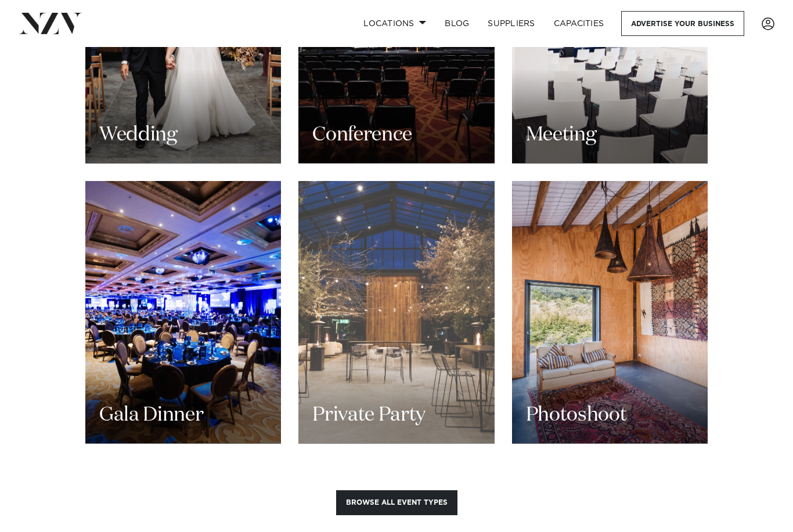 The height and width of the screenshot is (532, 793). Describe the element at coordinates (579, 24) in the screenshot. I see `a: Capacities` at that location.